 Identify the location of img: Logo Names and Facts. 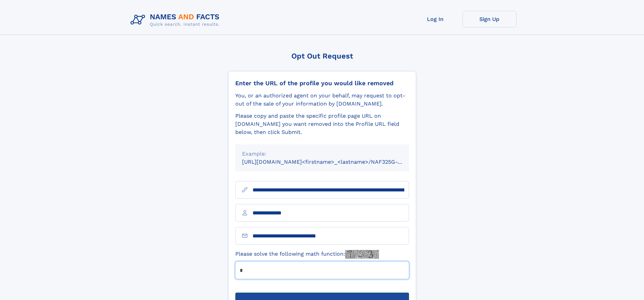
(177, 20).